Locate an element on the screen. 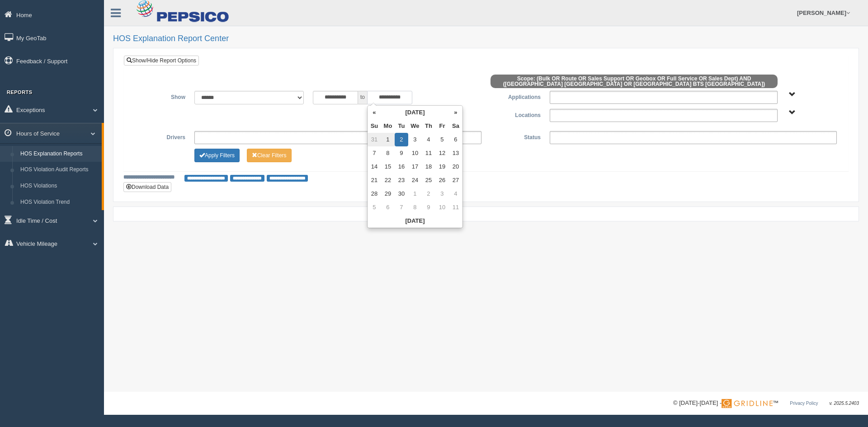  td: 27 is located at coordinates (456, 180).